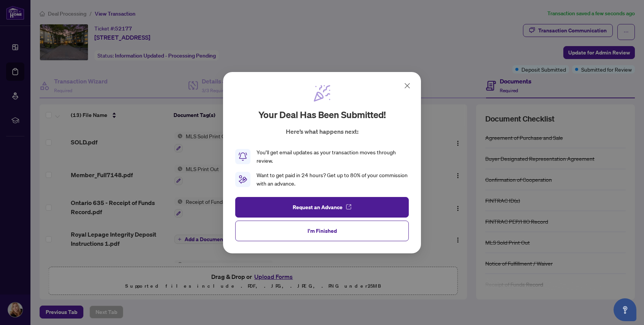  Describe the element at coordinates (322, 207) in the screenshot. I see `button: Request an Advance` at that location.